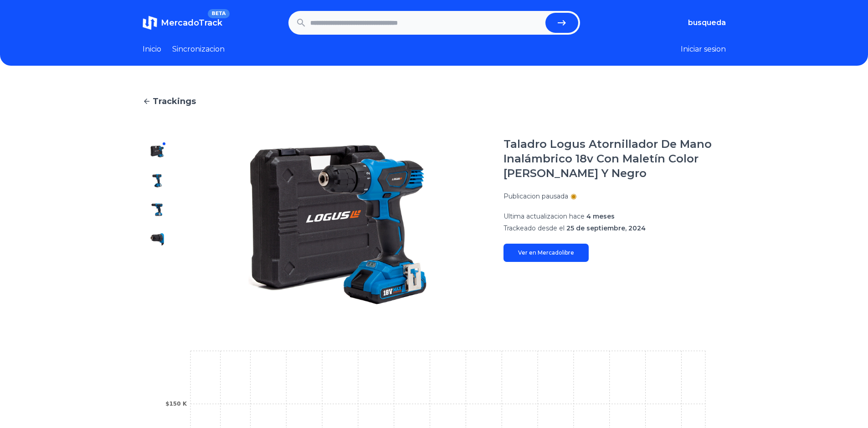 The image size is (868, 428). Describe the element at coordinates (198, 49) in the screenshot. I see `a: Sincronizacion` at that location.